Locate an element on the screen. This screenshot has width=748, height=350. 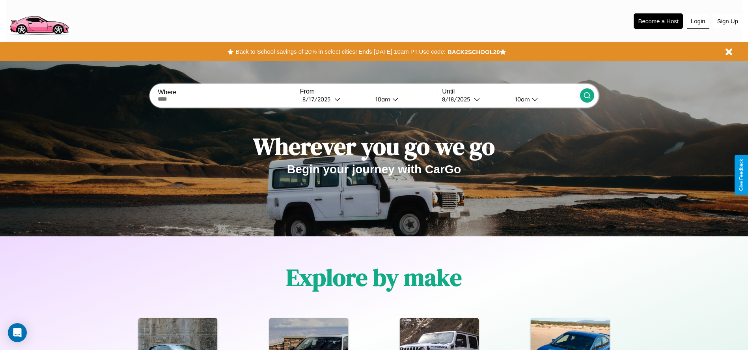
h1: Explore by make is located at coordinates (374, 277).